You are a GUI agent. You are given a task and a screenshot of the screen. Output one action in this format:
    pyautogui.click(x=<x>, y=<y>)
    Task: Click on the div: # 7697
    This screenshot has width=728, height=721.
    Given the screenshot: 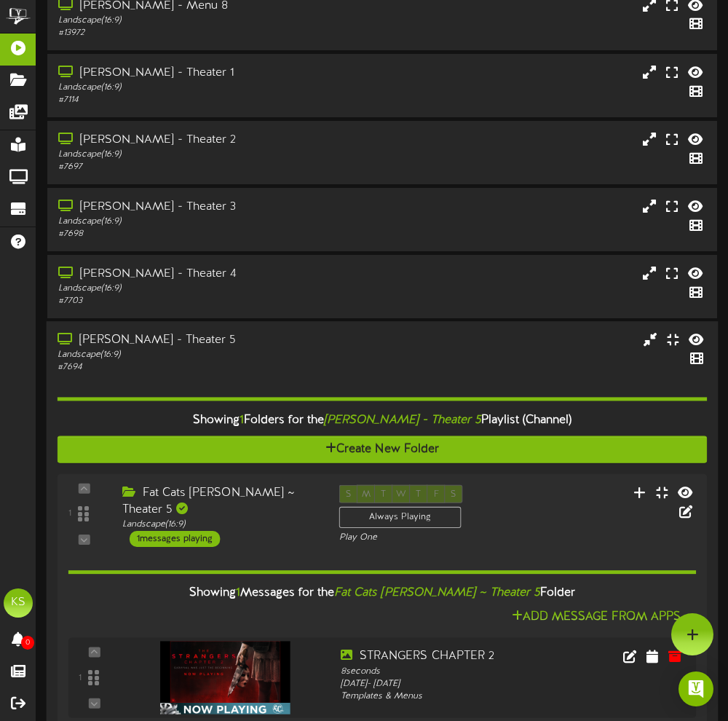 What is the action you would take?
    pyautogui.click(x=187, y=167)
    